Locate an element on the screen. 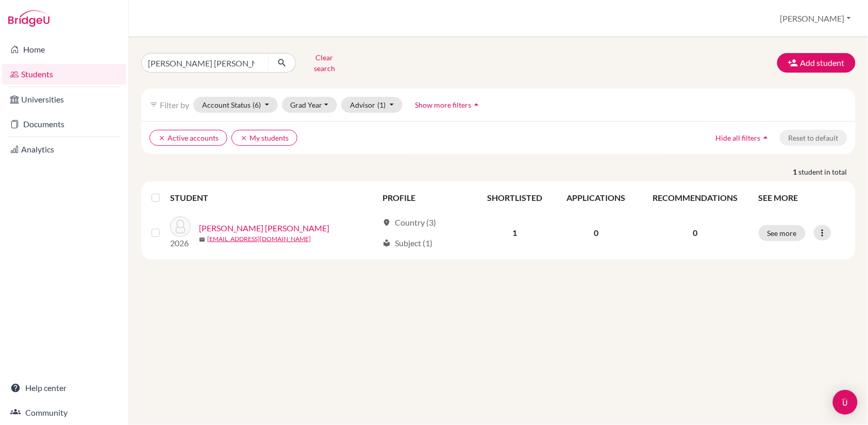 This screenshot has width=868, height=425. button: Add student is located at coordinates (816, 63).